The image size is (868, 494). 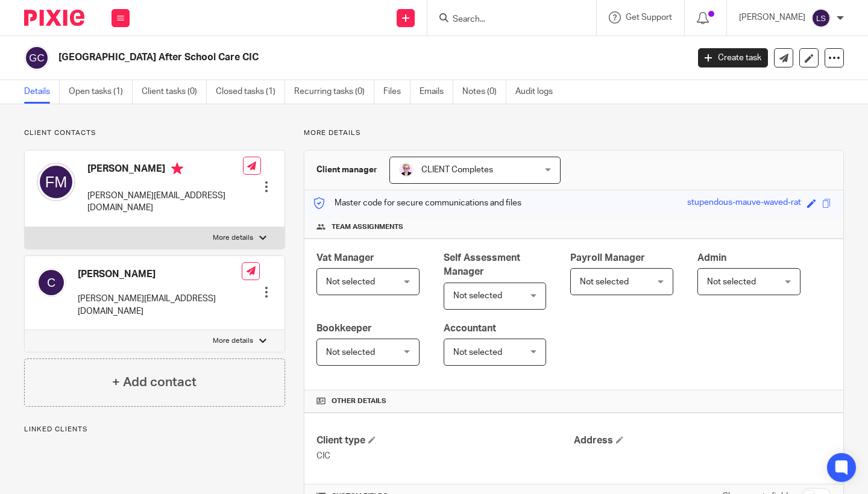 What do you see at coordinates (344, 328) in the screenshot?
I see `span: Bookkeeper` at bounding box center [344, 328].